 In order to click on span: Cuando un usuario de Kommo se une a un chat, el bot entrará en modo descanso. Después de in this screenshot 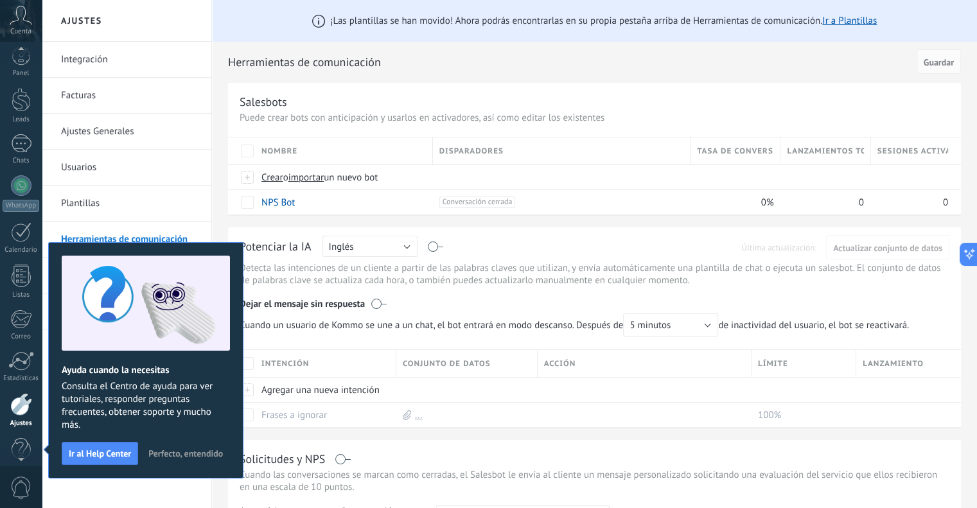, I will do `click(478, 325)`.